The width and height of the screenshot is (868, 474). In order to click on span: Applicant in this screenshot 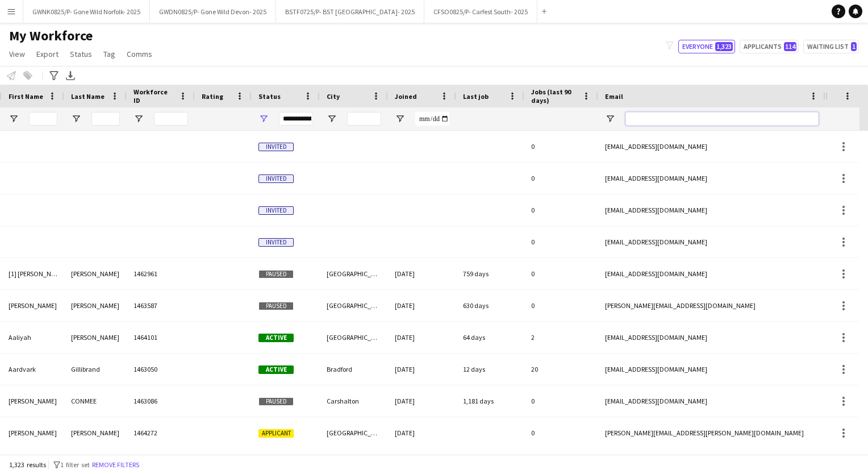, I will do `click(276, 433)`.